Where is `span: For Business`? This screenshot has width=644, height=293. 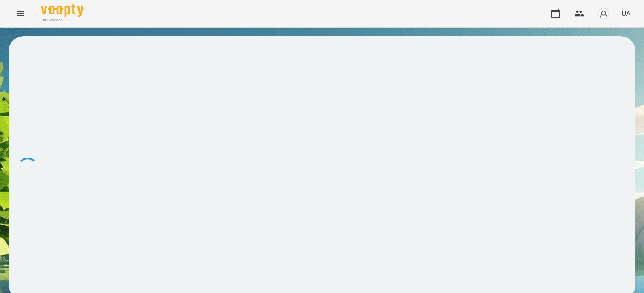
span: For Business is located at coordinates (62, 20).